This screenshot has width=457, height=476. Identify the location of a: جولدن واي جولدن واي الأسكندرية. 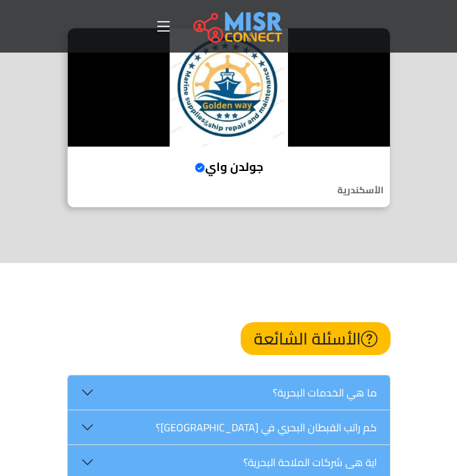
(228, 118).